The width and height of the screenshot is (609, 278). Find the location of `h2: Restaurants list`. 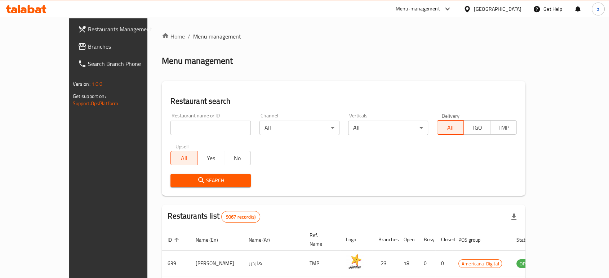

h2: Restaurants list is located at coordinates (214, 217).